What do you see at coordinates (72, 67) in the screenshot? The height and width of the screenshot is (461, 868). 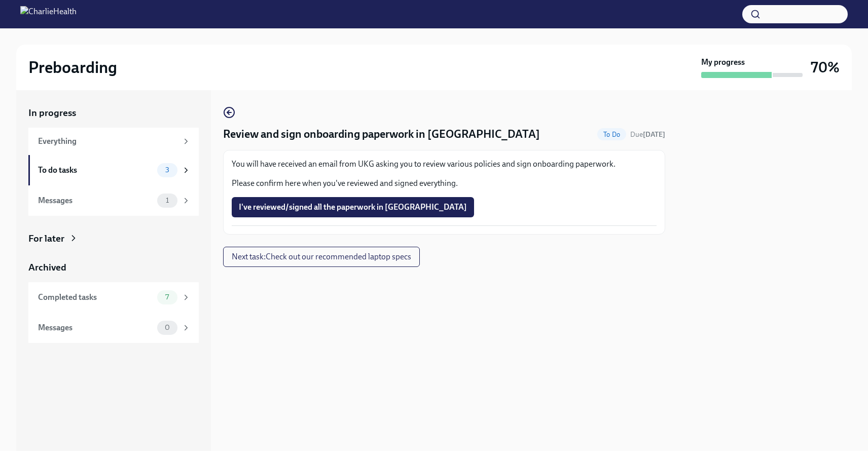 I see `h2: Preboarding` at bounding box center [72, 67].